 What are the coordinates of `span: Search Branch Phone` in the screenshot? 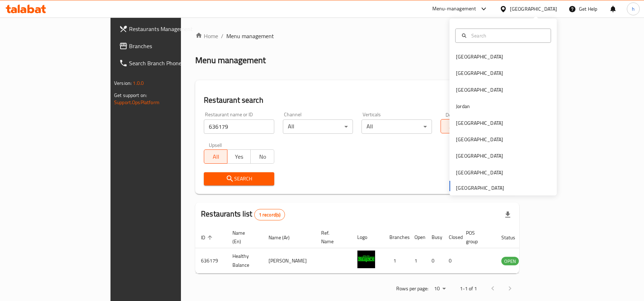 It's located at (171, 63).